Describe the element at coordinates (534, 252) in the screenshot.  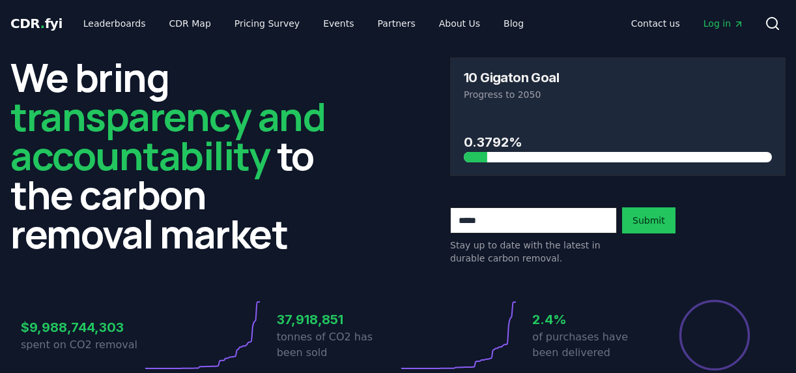
I see `p: Stay up to date with the latest in durable carbon removal.` at that location.